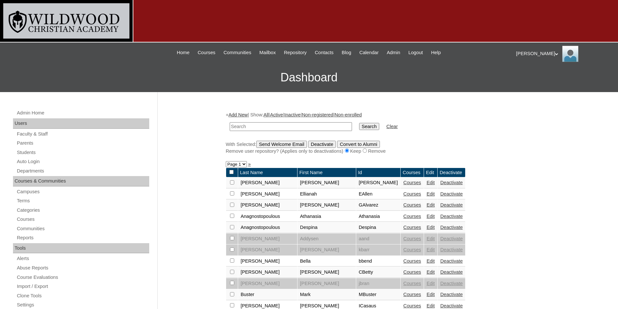 The width and height of the screenshot is (618, 309). Describe the element at coordinates (268, 295) in the screenshot. I see `td: Buster` at that location.